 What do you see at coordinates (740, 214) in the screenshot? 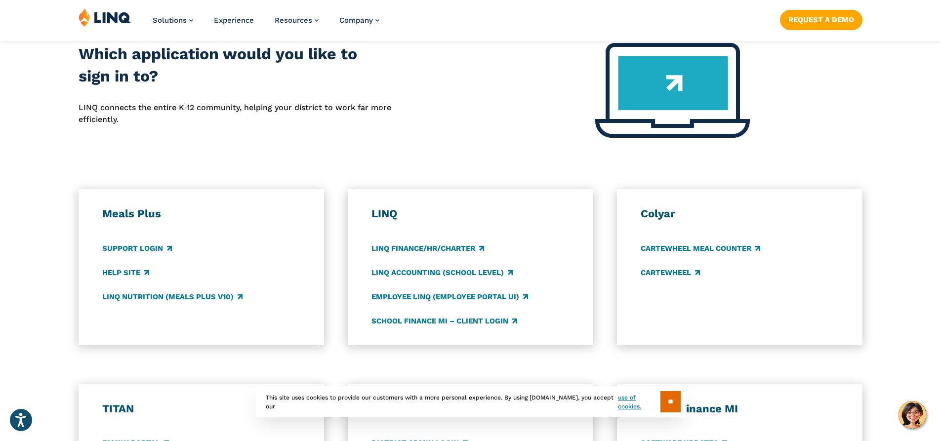
I see `h3: Colyar` at bounding box center [740, 214].